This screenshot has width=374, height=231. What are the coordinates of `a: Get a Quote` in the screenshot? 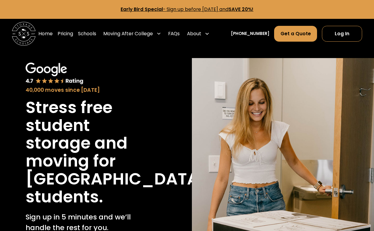 It's located at (295, 34).